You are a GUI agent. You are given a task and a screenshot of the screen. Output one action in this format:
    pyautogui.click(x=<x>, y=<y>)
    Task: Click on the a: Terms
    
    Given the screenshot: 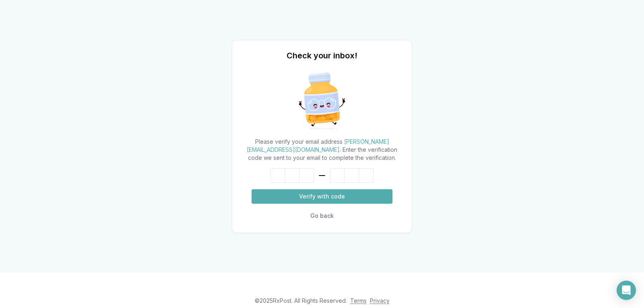 What is the action you would take?
    pyautogui.click(x=358, y=301)
    